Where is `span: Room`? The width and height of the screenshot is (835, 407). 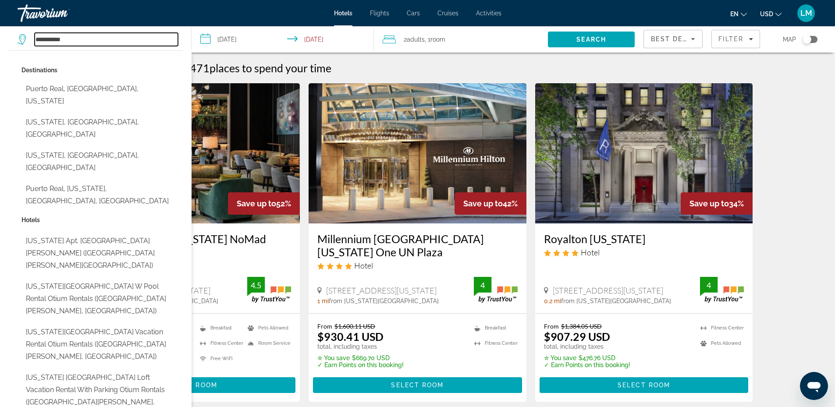
span: Room is located at coordinates (438, 39).